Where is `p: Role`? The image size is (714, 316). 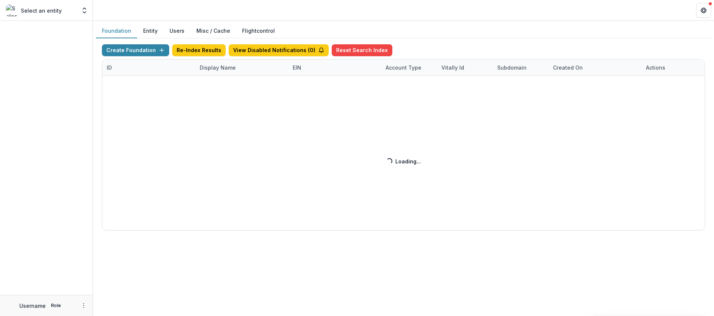
p: Role is located at coordinates (56, 305).